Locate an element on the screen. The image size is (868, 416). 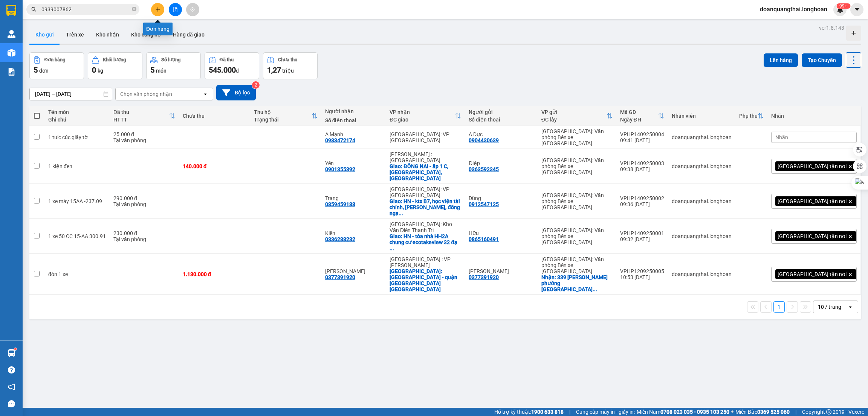
div: Dũng is located at coordinates (501, 199).